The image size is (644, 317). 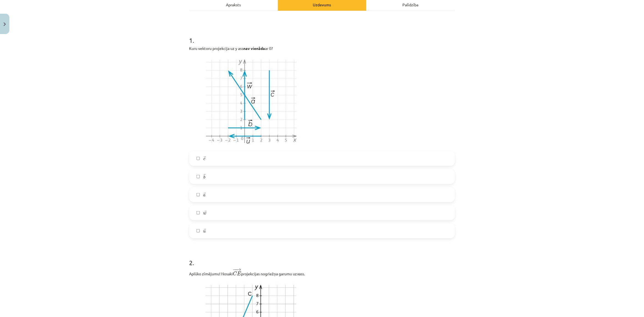 What do you see at coordinates (205, 213) in the screenshot?
I see `span: w` at bounding box center [205, 213].